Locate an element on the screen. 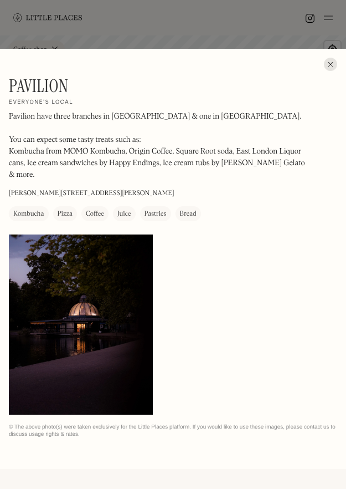 Image resolution: width=346 pixels, height=489 pixels. h2: Everyone's local is located at coordinates (41, 102).